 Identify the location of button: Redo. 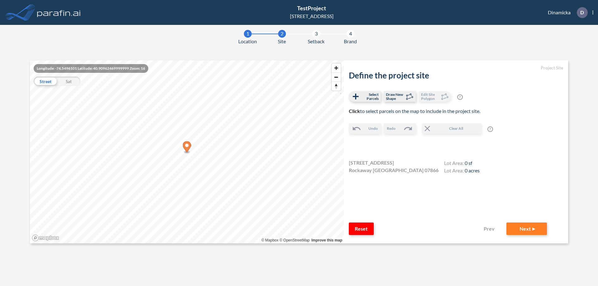
(400, 129).